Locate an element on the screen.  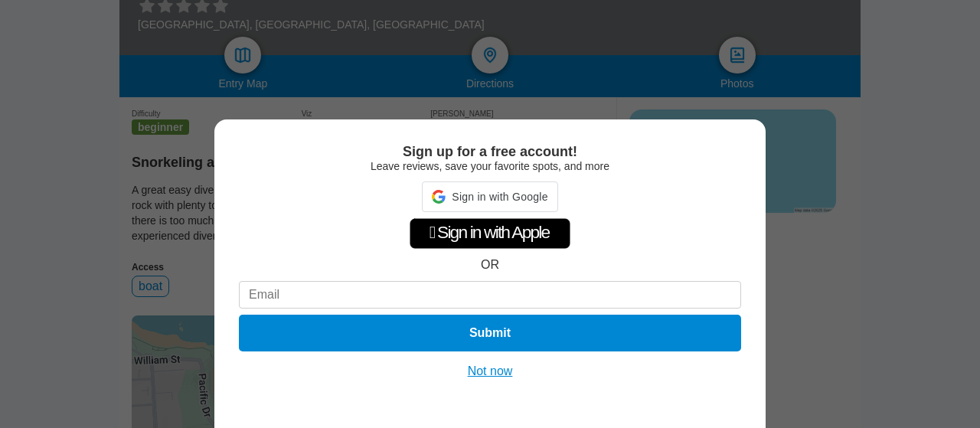
input: Email is located at coordinates (490, 294).